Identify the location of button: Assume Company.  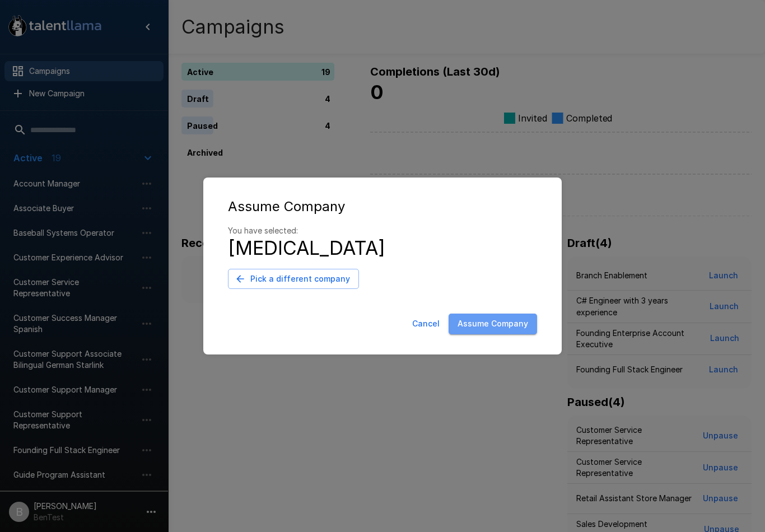
(493, 324).